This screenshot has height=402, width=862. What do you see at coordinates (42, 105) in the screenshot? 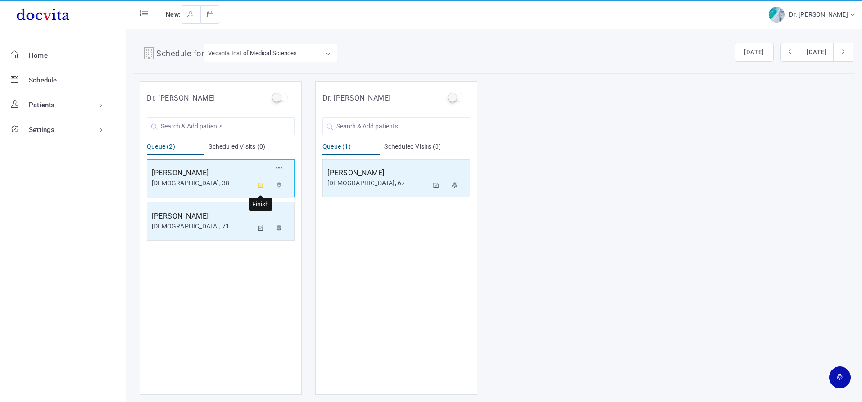
I see `span: Patients` at bounding box center [42, 105].